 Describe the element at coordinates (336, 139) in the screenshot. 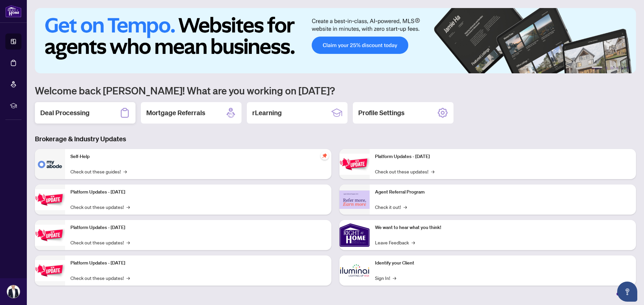

I see `h3: Brokerage & Industry Updates` at that location.